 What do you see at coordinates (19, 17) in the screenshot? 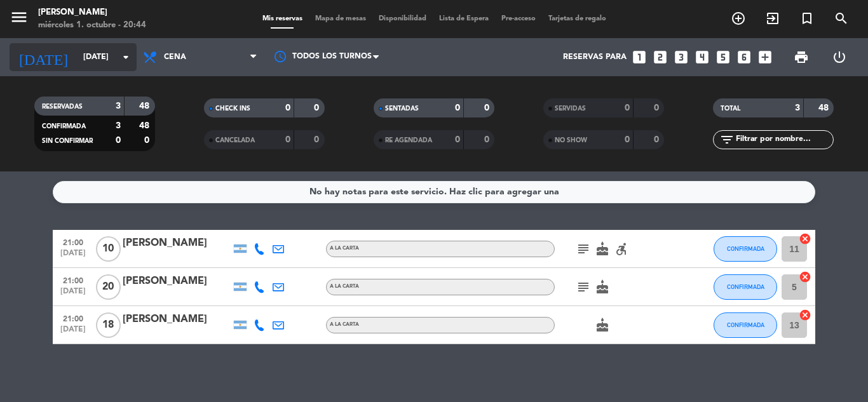
I see `i: menu` at bounding box center [19, 17].